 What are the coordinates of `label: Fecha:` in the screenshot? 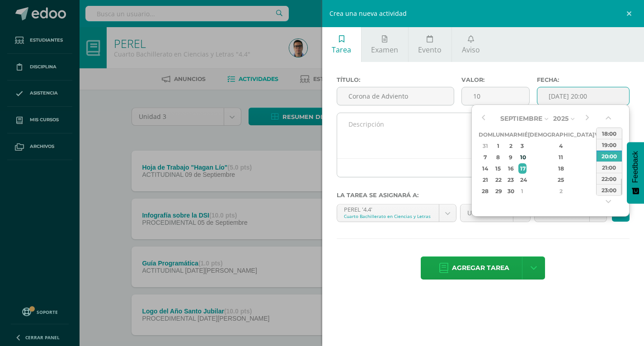 It's located at (584, 80).